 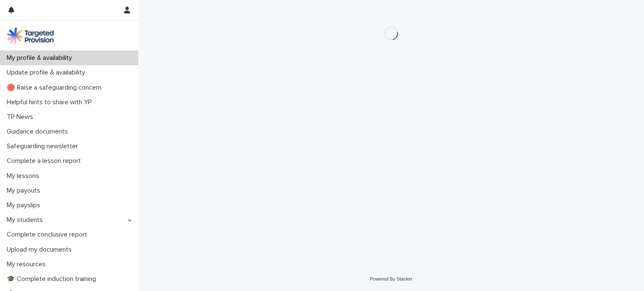 I want to click on p: My resources, so click(x=28, y=264).